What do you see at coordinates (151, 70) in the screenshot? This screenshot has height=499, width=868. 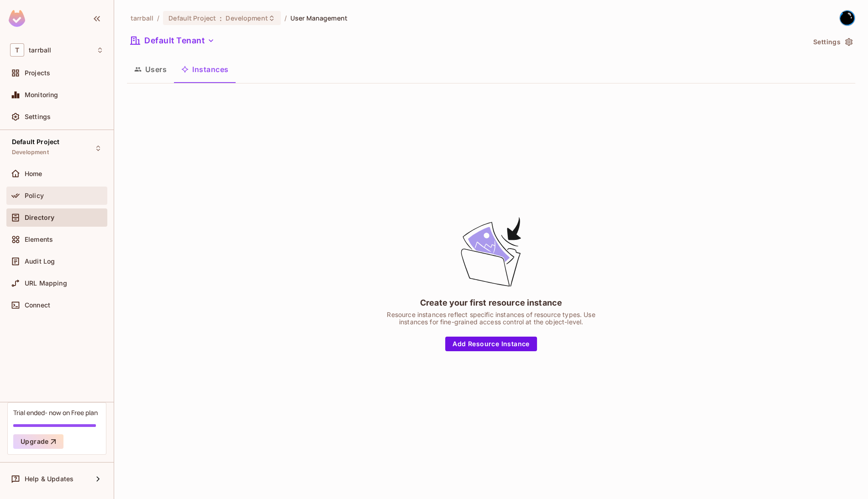 I see `button: Users` at bounding box center [151, 70].